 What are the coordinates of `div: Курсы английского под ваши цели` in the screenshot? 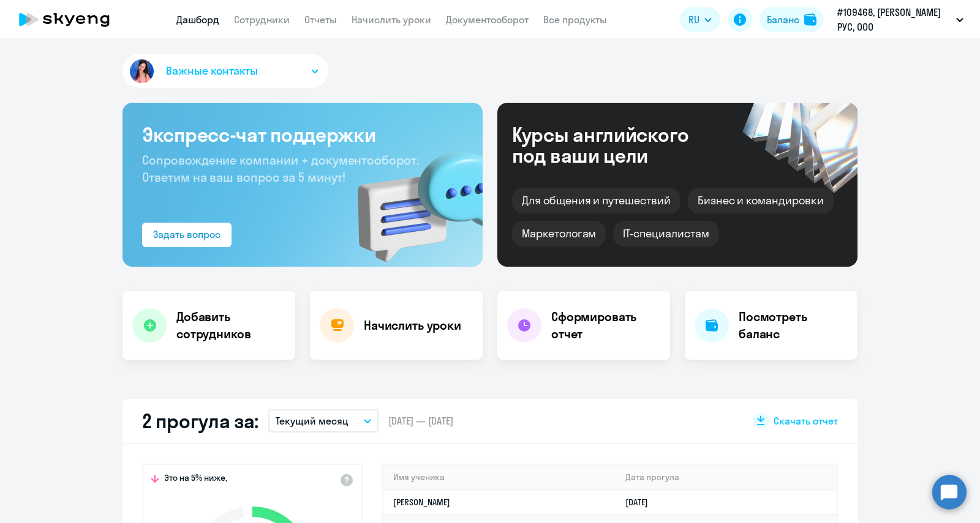 It's located at (616, 145).